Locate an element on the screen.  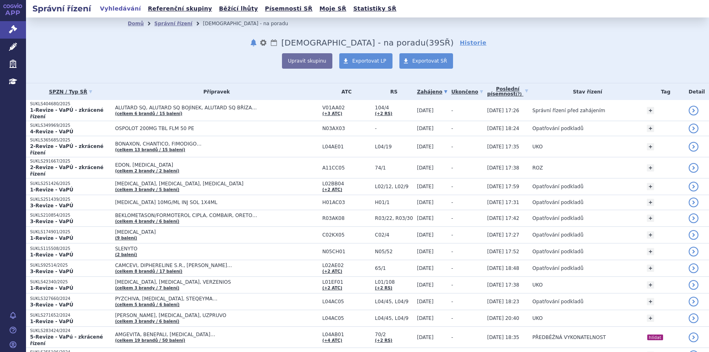
a: Statistiky SŘ is located at coordinates (375, 9).